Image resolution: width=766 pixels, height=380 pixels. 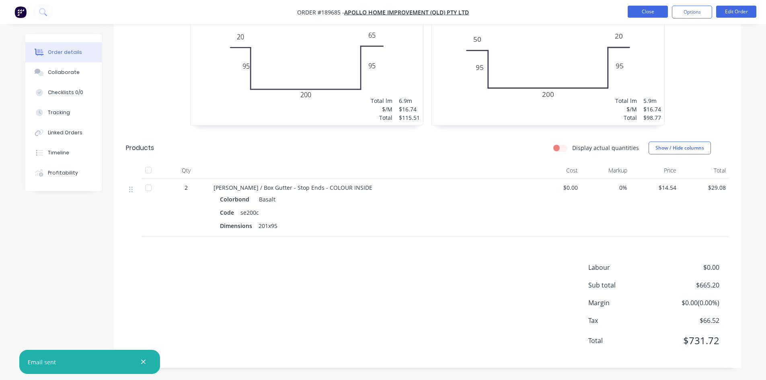 I want to click on div: Code, so click(x=228, y=212).